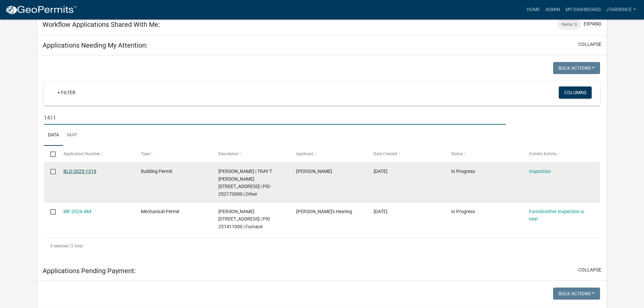 The height and width of the screenshot is (308, 644). Describe the element at coordinates (157, 171) in the screenshot. I see `span: Building Permit` at that location.